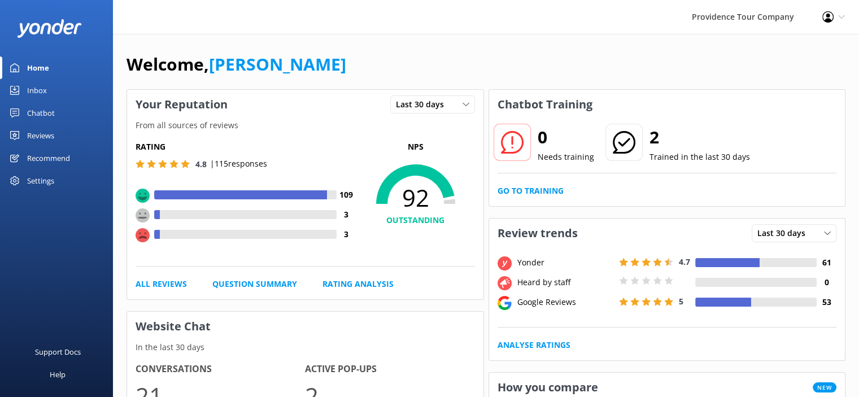 The image size is (859, 397). Describe the element at coordinates (416, 147) in the screenshot. I see `p: NPS` at that location.